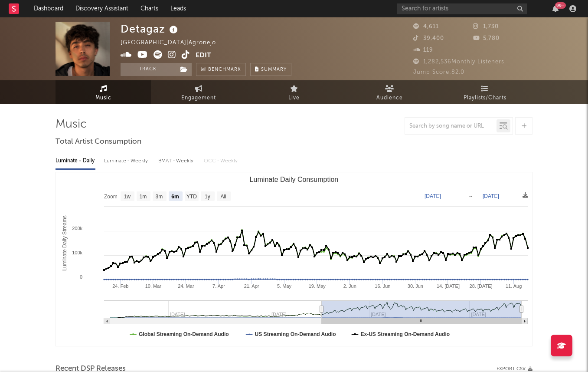 The image size is (588, 372). Describe the element at coordinates (77, 252) in the screenshot. I see `text: 100k` at that location.